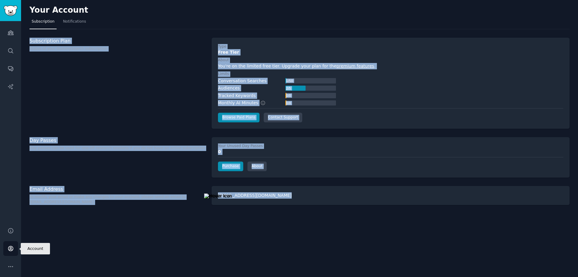  Describe the element at coordinates (43, 23) in the screenshot. I see `a: Subscription` at that location.